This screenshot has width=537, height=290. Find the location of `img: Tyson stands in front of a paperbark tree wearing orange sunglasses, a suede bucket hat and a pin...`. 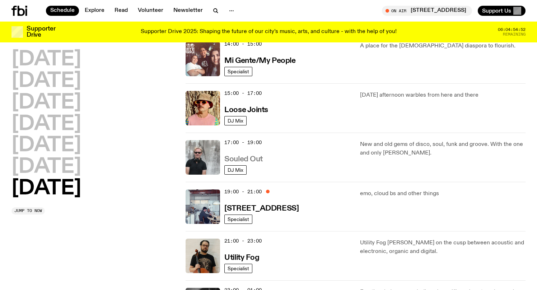

img: Tyson stands in front of a paperbark tree wearing orange sunglasses, a suede bucket hat and a pin... is located at coordinates (203, 108).